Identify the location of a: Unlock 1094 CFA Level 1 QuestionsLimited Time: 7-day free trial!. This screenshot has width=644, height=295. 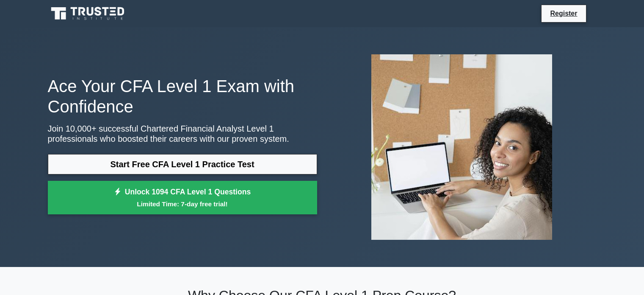
(182, 198).